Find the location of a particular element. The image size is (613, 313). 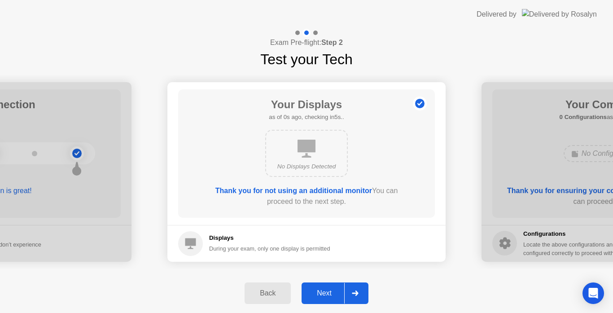

img: Delivered by Rosalyn is located at coordinates (559, 14).